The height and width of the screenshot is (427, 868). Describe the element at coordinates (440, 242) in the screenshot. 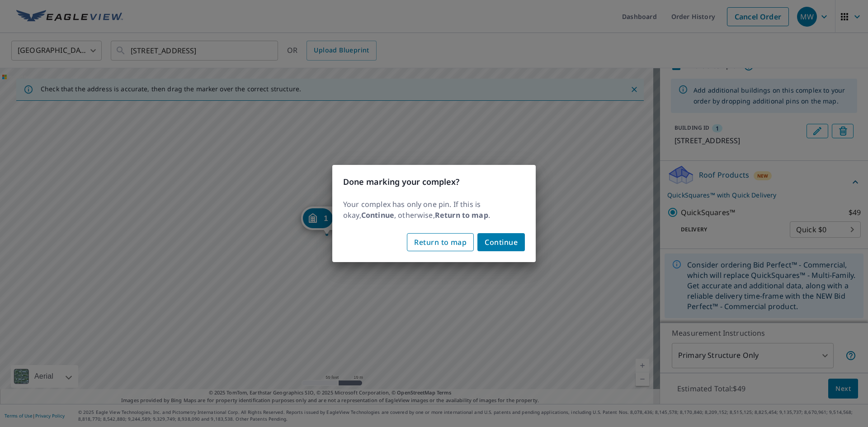

I see `span: Return to map` at that location.